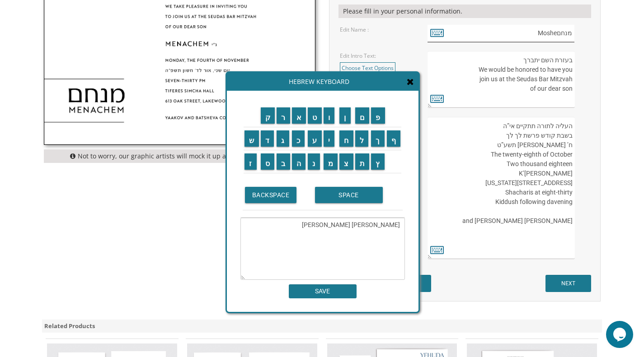  Describe the element at coordinates (501, 80) in the screenshot. I see `textarea: בעזרת השם יתברך We would be honored to have you join us at the Seudas Bar Mitzvah of our dear son` at that location.